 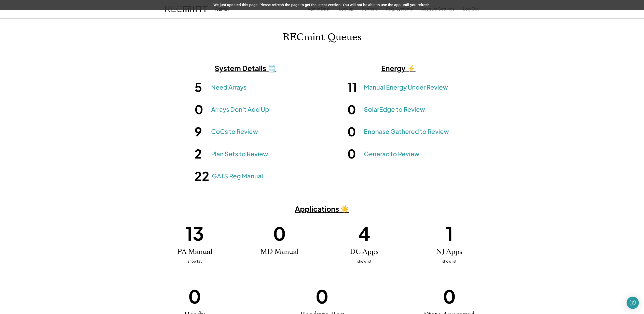 What do you see at coordinates (322, 37) in the screenshot?
I see `h1: RECmint Queues` at bounding box center [322, 37].